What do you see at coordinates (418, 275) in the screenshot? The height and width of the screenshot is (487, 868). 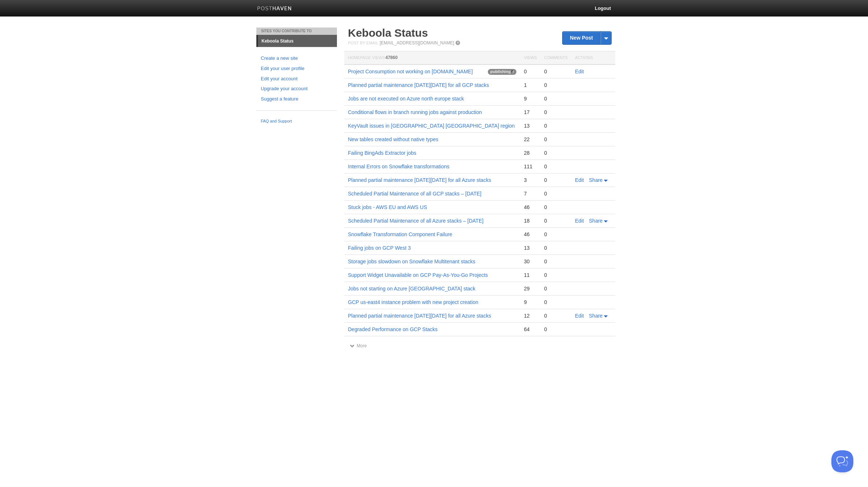 I see `a: Support Widget Unavailable on GCP Pay-As-You-Go Projects` at bounding box center [418, 275].